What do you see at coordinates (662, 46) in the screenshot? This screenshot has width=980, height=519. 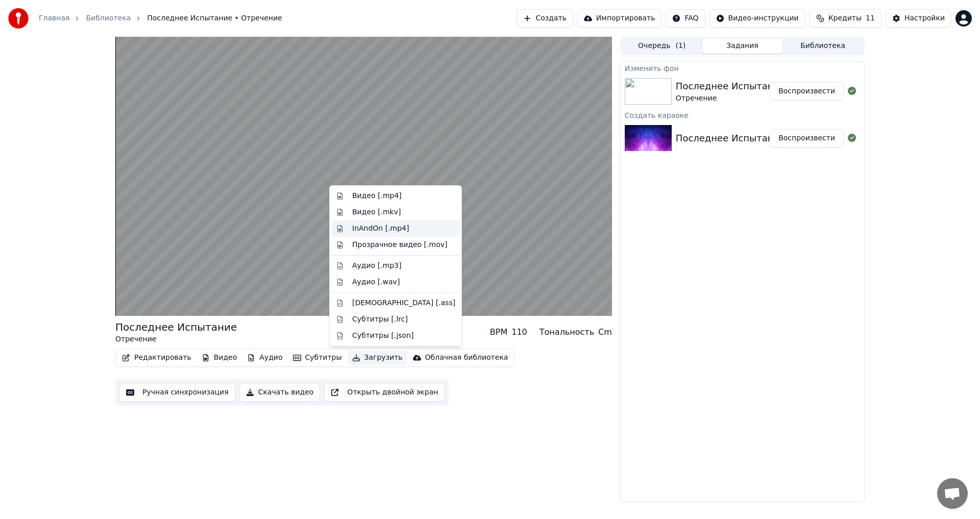 I see `button: Очередь` at bounding box center [662, 46].